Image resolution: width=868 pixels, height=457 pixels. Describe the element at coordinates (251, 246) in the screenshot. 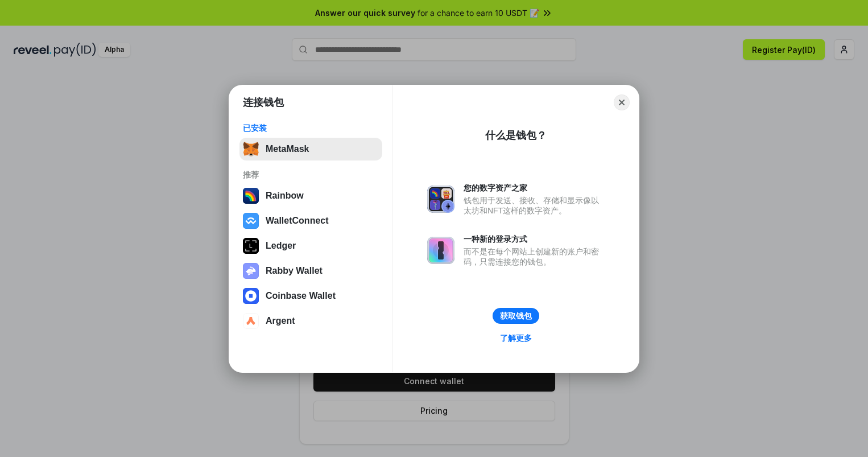

I see `img: svg+xml,%3Csvg%20xmlns%3D%22http%3A%2F%2Fwww.w3.org%2F2000%2Fsvg%22%20width%3D%2228%22%20height%3...` at that location.